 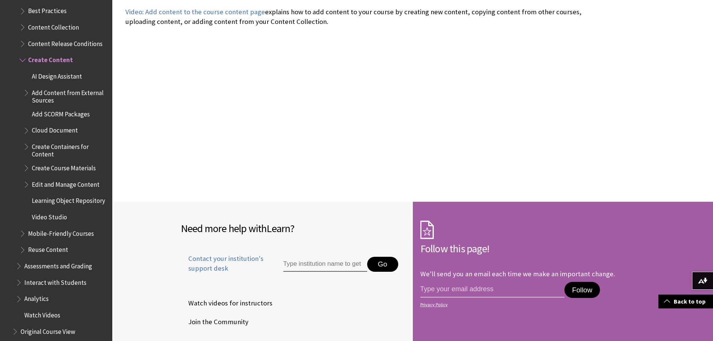 I want to click on h2: Follow this page!, so click(x=533, y=249).